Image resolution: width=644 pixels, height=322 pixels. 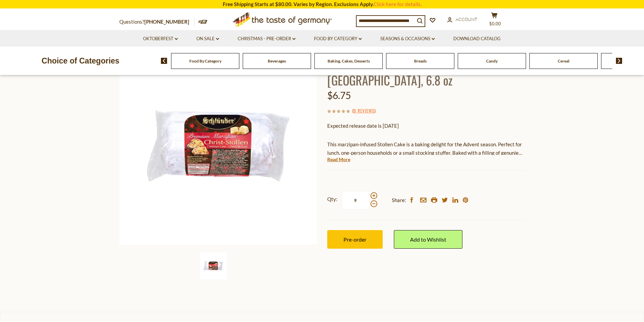 I want to click on a: Add to Wishlist, so click(x=428, y=239).